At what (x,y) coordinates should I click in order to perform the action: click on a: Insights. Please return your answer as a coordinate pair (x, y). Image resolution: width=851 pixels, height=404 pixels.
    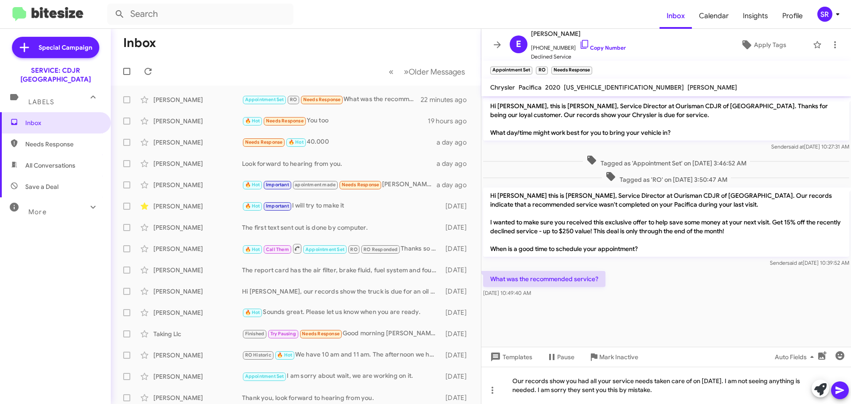
    Looking at the image, I should click on (755, 16).